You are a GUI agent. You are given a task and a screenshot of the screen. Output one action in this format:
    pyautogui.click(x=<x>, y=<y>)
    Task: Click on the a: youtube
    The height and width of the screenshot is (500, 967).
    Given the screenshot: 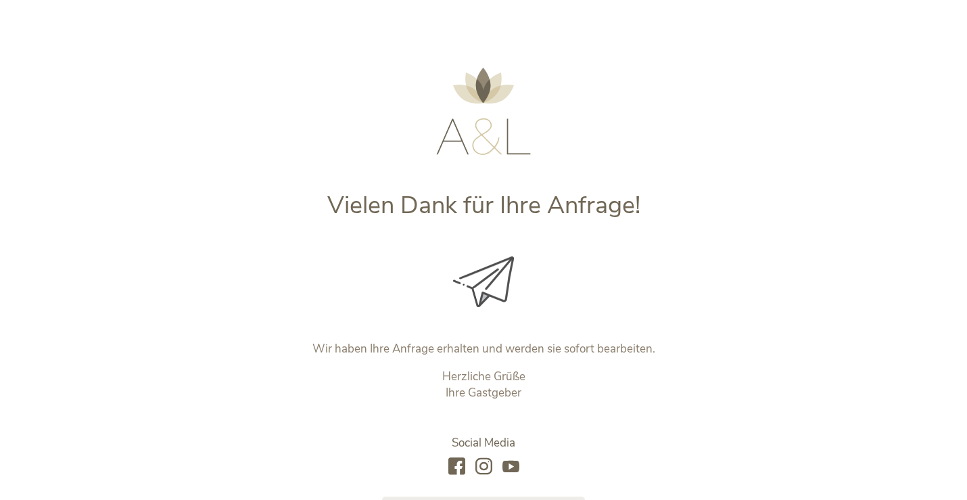 What is the action you would take?
    pyautogui.click(x=510, y=466)
    